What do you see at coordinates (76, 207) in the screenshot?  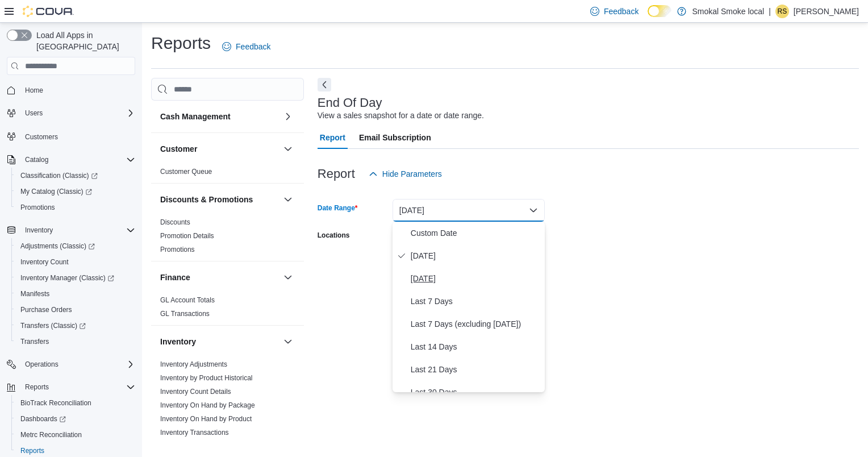 I see `button: Promotions` at bounding box center [76, 207].